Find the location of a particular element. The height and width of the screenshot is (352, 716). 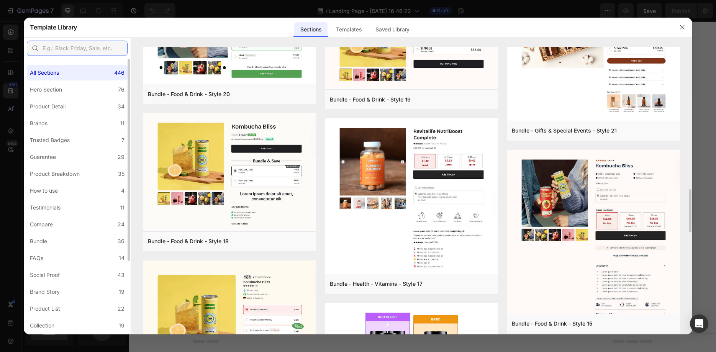

div: 76 is located at coordinates (121, 90).